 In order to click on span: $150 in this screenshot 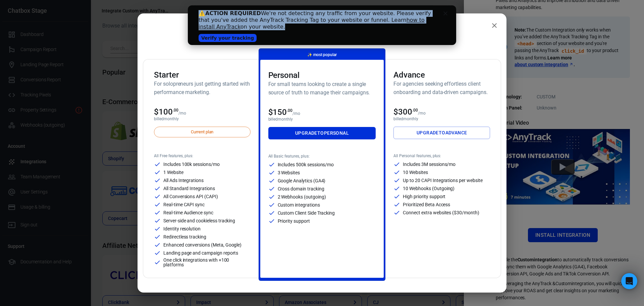, I will do `click(280, 112)`.